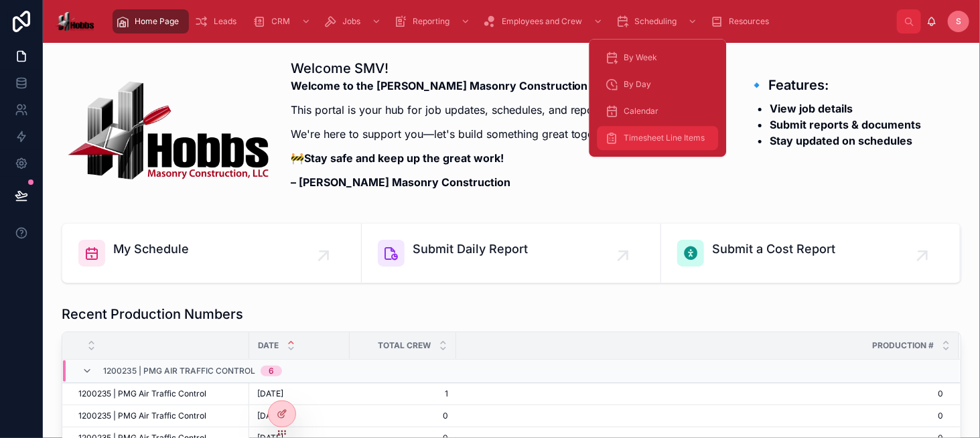  Describe the element at coordinates (743, 21) in the screenshot. I see `a: Resources` at that location.